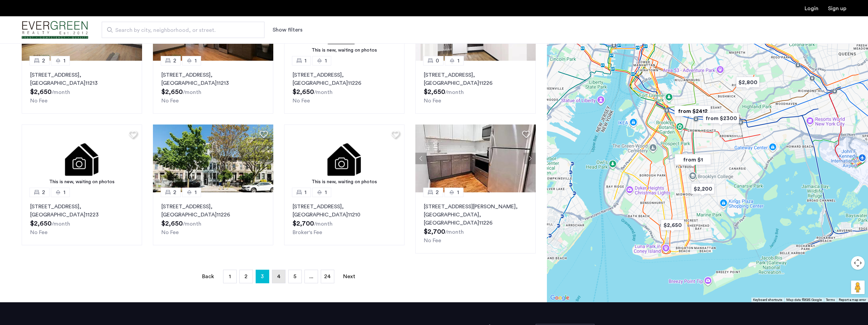 Image resolution: width=868 pixels, height=325 pixels. What do you see at coordinates (262, 276) in the screenshot?
I see `span: 3` at bounding box center [262, 276].